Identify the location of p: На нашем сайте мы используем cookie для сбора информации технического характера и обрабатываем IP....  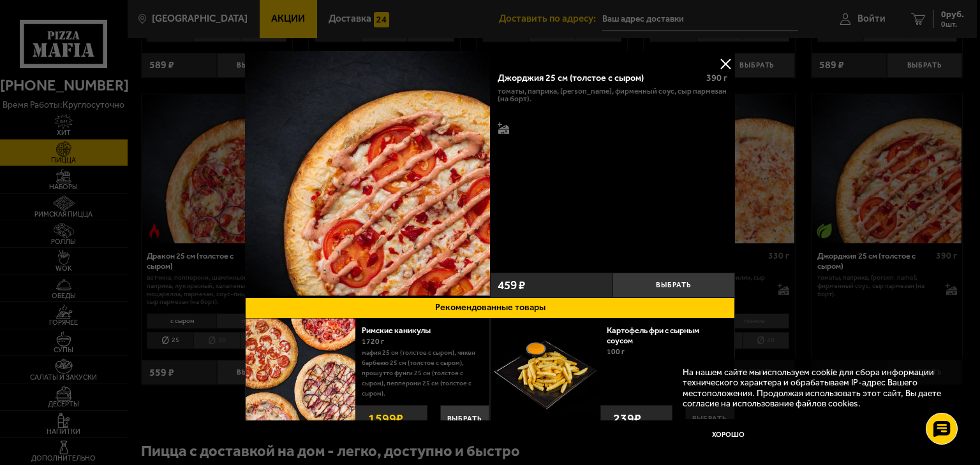
(815, 389).